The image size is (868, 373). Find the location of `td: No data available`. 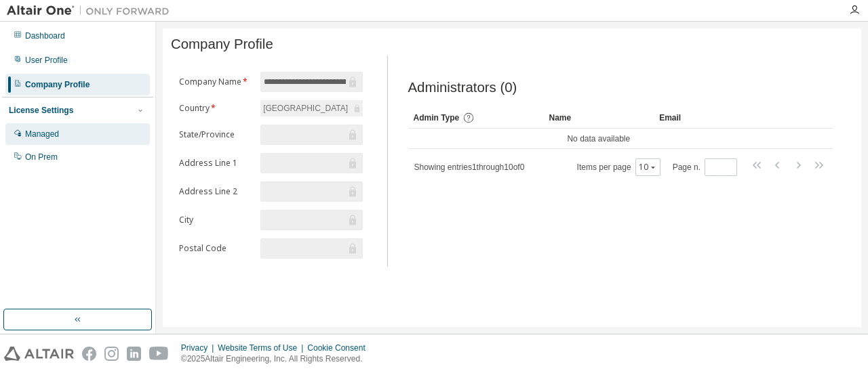

td: No data available is located at coordinates (598, 139).